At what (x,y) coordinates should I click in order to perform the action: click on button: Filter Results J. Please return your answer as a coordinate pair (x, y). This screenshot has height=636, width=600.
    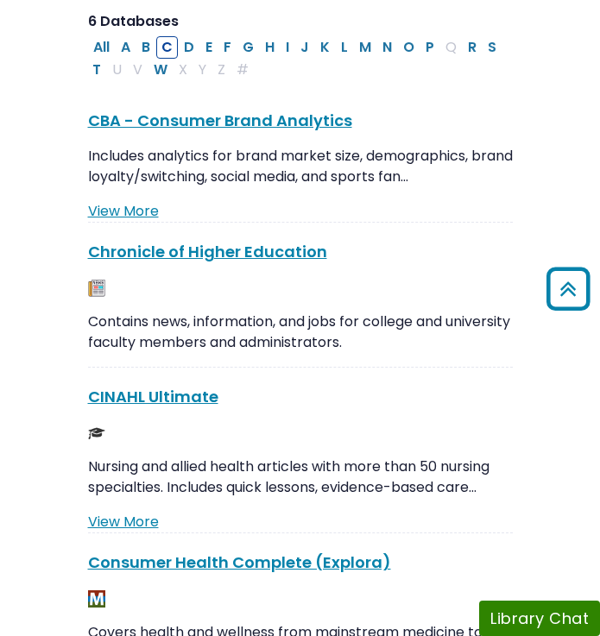
    Looking at the image, I should click on (305, 47).